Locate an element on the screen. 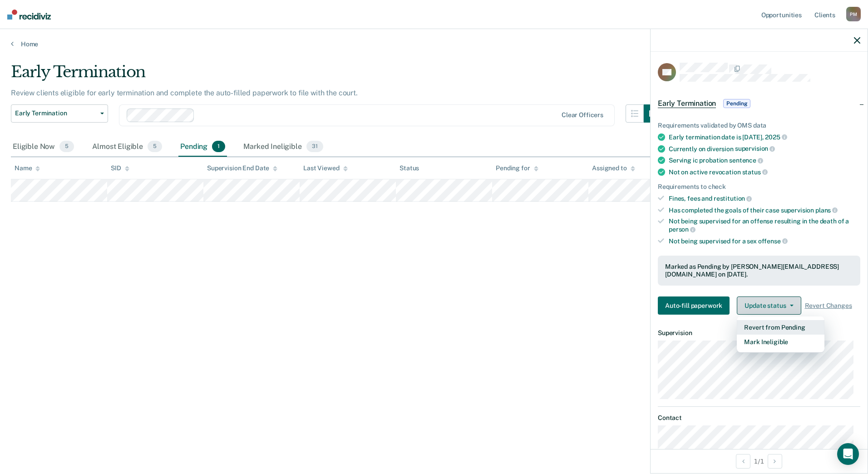 This screenshot has width=868, height=474. div: Name is located at coordinates (27, 168).